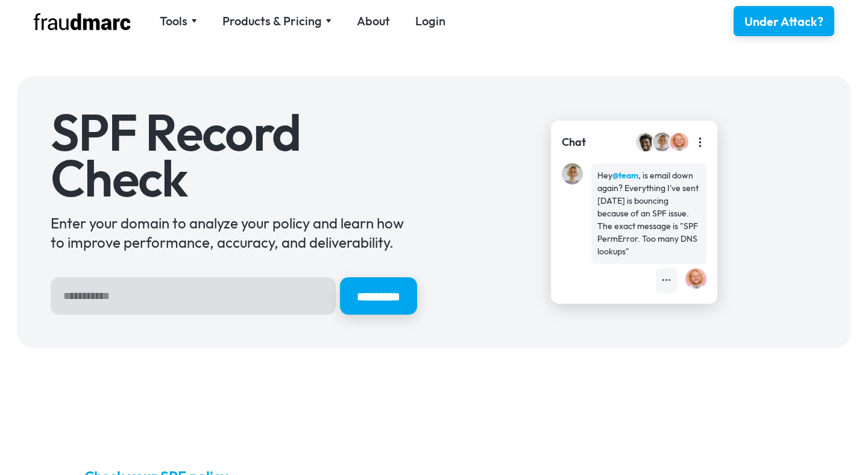 Image resolution: width=868 pixels, height=475 pixels. I want to click on div: Under Attack?, so click(783, 22).